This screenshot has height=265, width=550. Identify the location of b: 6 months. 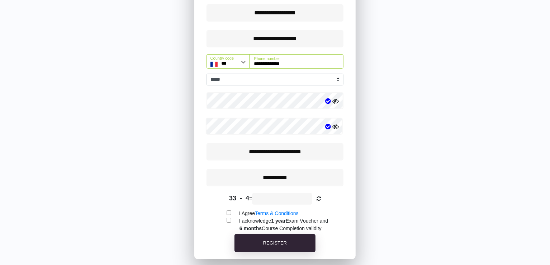
(251, 228).